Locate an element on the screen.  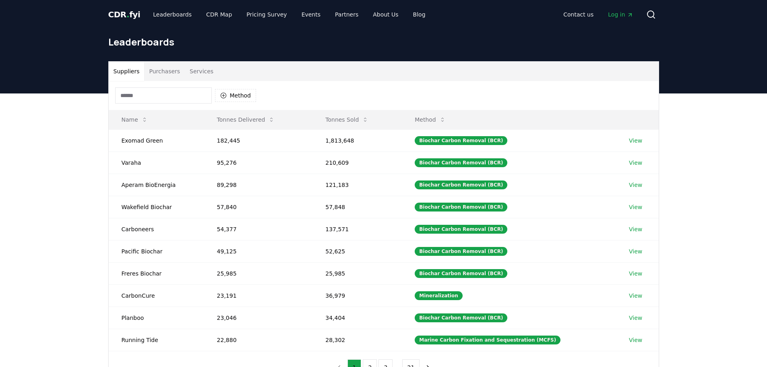
td: 34,404 is located at coordinates (357, 317).